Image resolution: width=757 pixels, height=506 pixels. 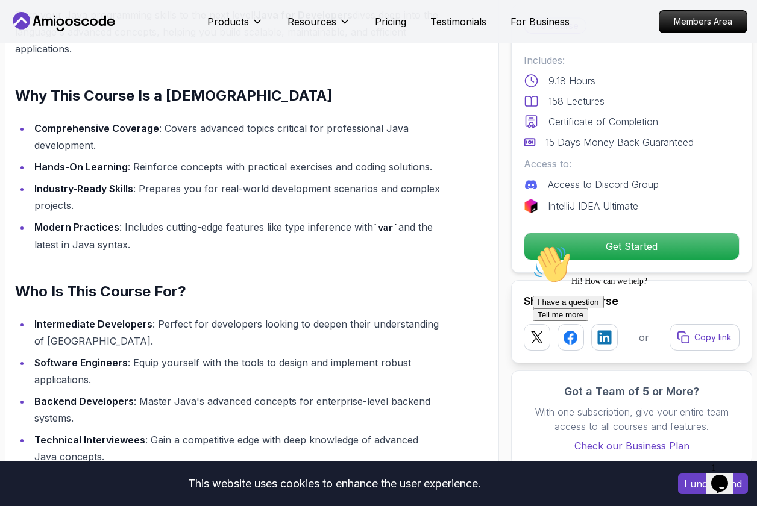 I want to click on p: Access to:, so click(x=632, y=164).